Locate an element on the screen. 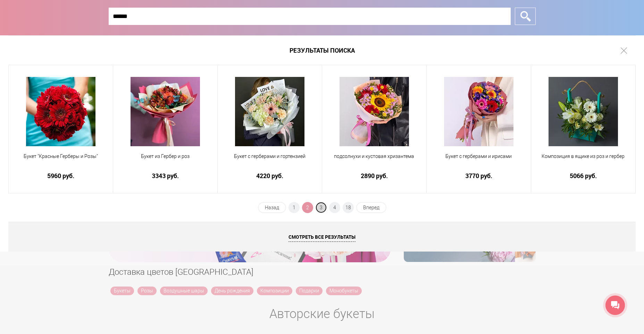 Image resolution: width=644 pixels, height=334 pixels. a: Смотреть все результаты is located at coordinates (322, 237).